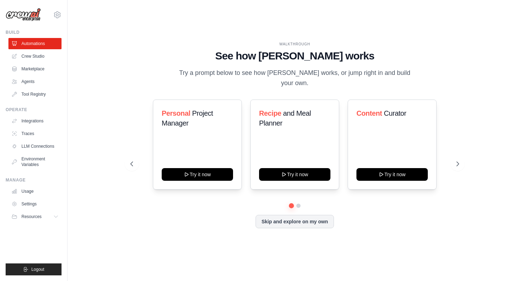  What do you see at coordinates (176, 113) in the screenshot?
I see `span: Personal` at bounding box center [176, 113].